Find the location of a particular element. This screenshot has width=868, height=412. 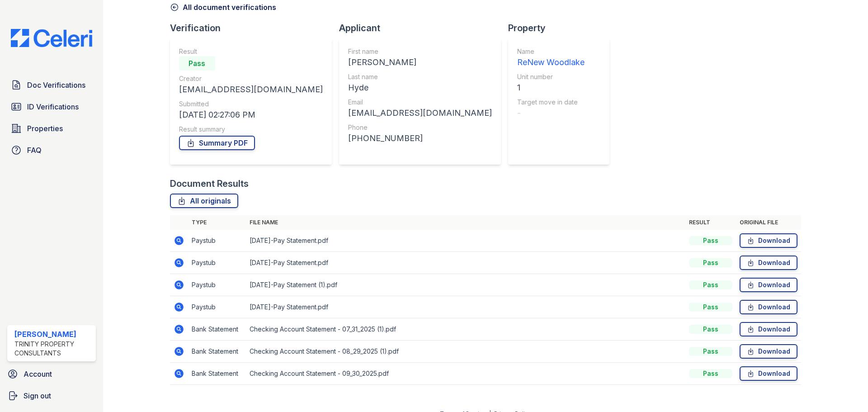

div: Phone is located at coordinates (420, 128).